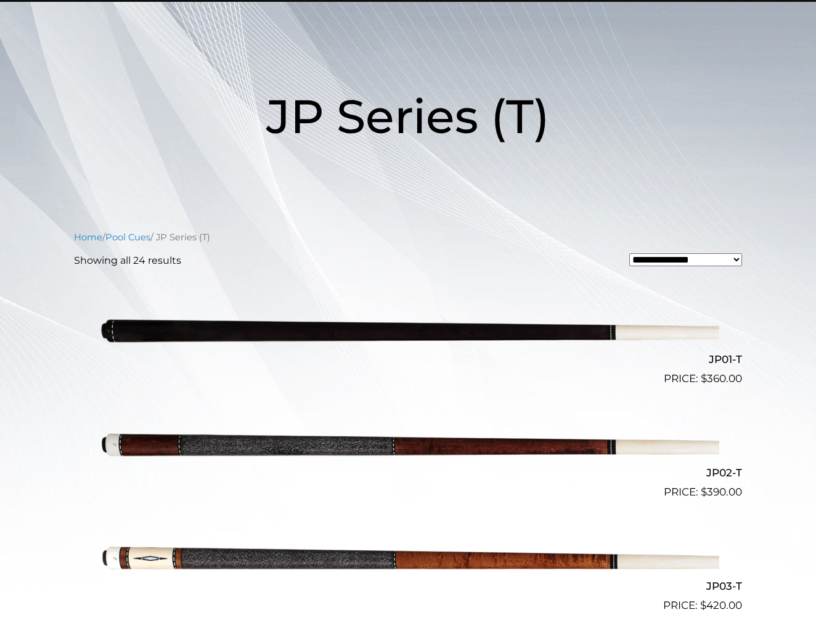 The image size is (816, 644). I want to click on img: JP02-T, so click(408, 444).